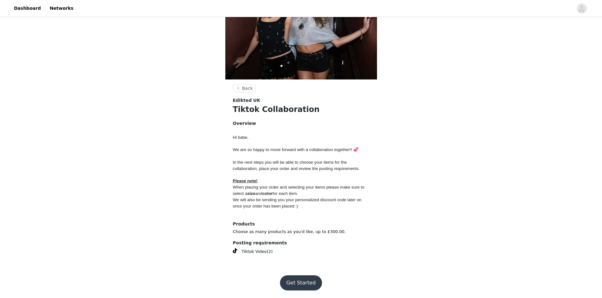 Image resolution: width=602 pixels, height=298 pixels. I want to click on a: Dashboard, so click(27, 8).